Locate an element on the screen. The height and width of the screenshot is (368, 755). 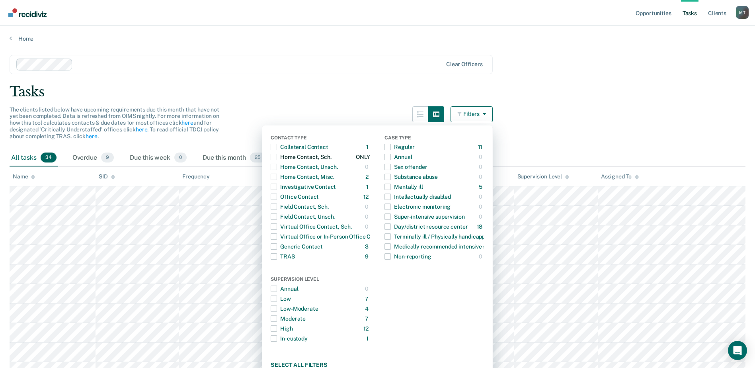
div: Tasks is located at coordinates (377, 92).